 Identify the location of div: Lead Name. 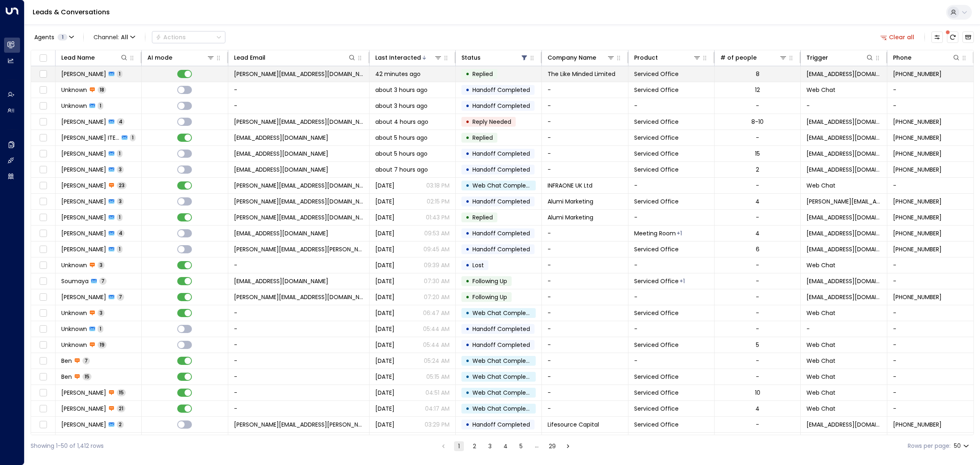
(78, 58).